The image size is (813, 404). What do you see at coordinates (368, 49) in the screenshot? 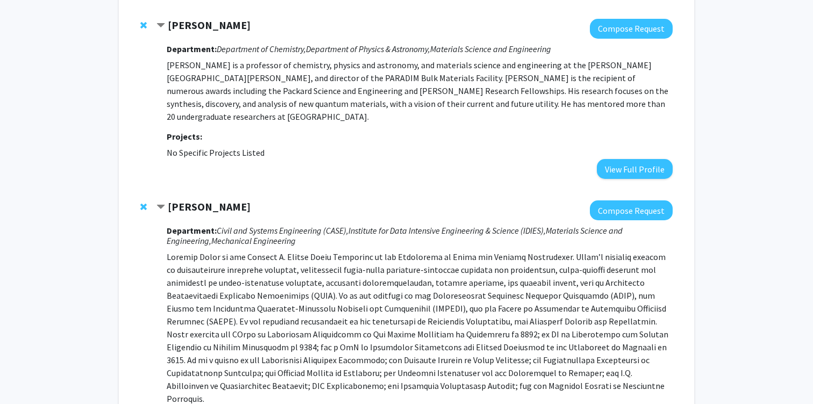
I see `i: Department of Physics & Astronomy,` at bounding box center [368, 49].